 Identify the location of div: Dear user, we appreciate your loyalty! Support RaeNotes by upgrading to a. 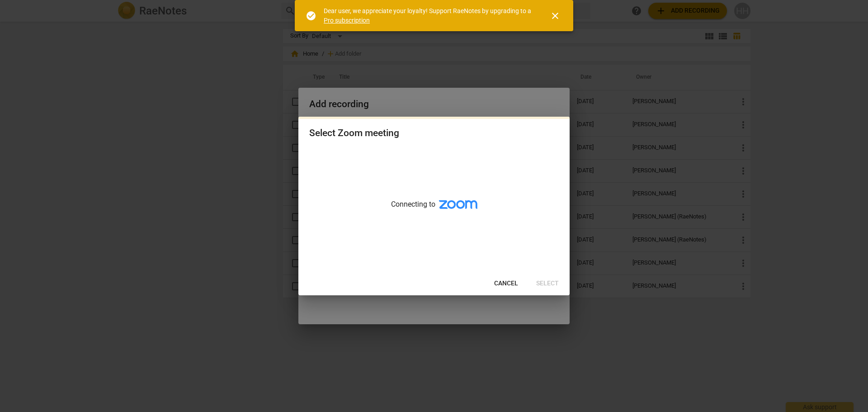
(429, 15).